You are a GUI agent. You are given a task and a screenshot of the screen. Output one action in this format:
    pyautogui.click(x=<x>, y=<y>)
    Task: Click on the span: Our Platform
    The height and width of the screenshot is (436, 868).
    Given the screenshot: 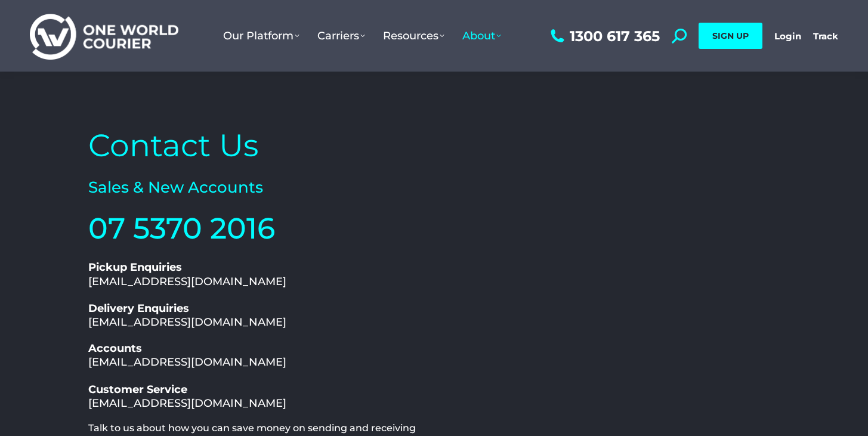 What is the action you would take?
    pyautogui.click(x=261, y=35)
    